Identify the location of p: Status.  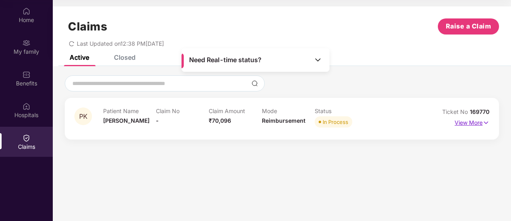
(341, 110).